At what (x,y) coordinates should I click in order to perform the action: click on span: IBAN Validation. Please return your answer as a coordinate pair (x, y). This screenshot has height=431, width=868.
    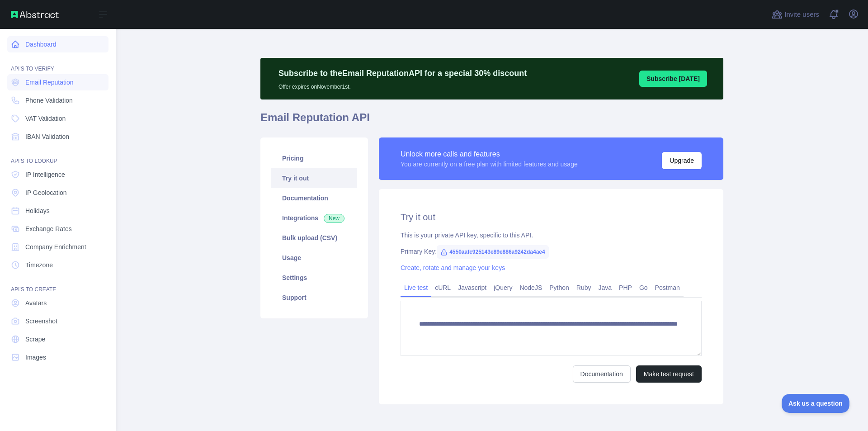
    Looking at the image, I should click on (47, 136).